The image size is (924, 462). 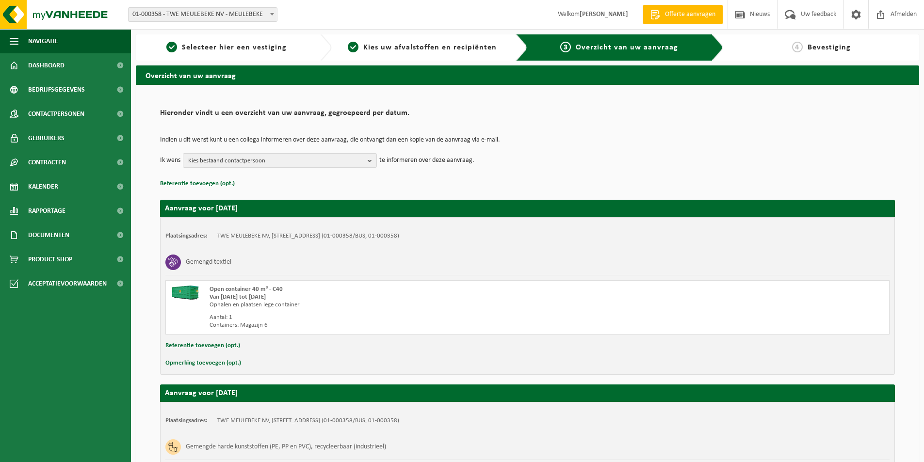 What do you see at coordinates (690, 15) in the screenshot?
I see `span: Offerte aanvragen` at bounding box center [690, 15].